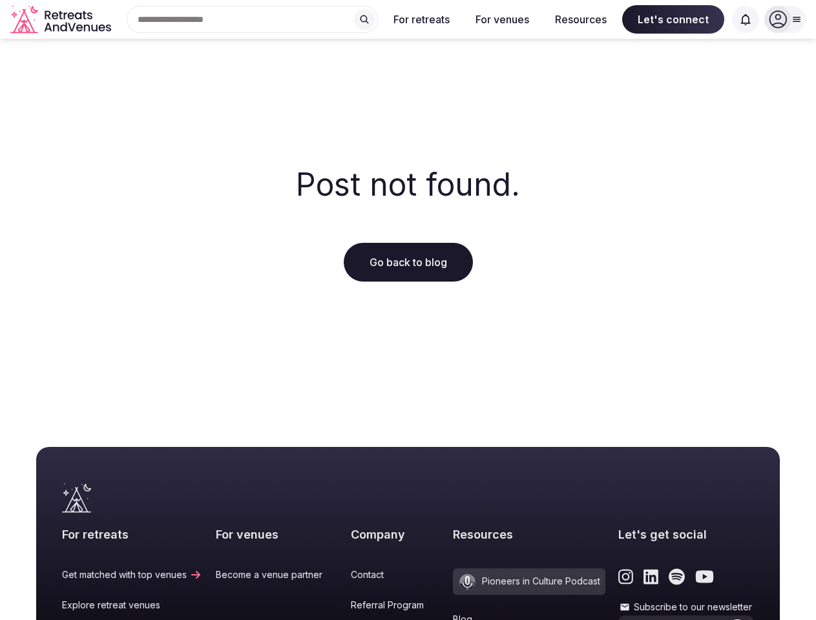 The width and height of the screenshot is (816, 620). Describe the element at coordinates (704, 577) in the screenshot. I see `a: Link to the retreats and venues Youtube page` at that location.